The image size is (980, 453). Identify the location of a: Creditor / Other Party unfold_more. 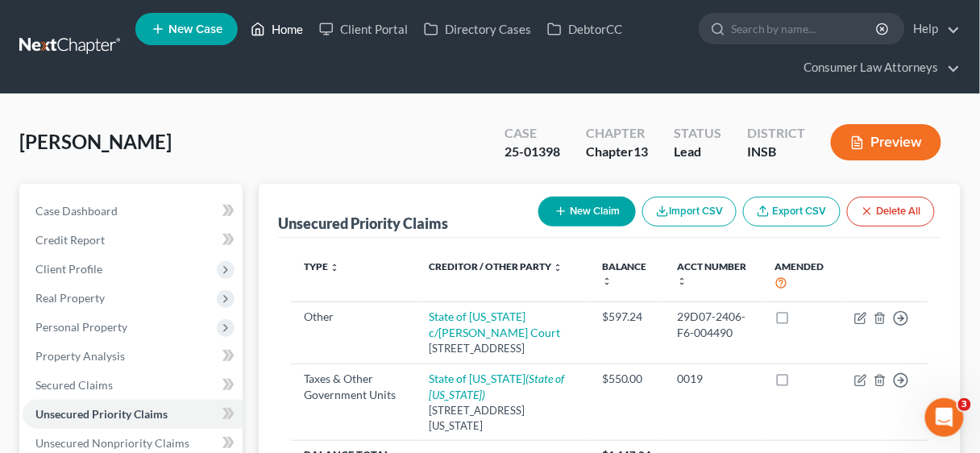
(497, 266).